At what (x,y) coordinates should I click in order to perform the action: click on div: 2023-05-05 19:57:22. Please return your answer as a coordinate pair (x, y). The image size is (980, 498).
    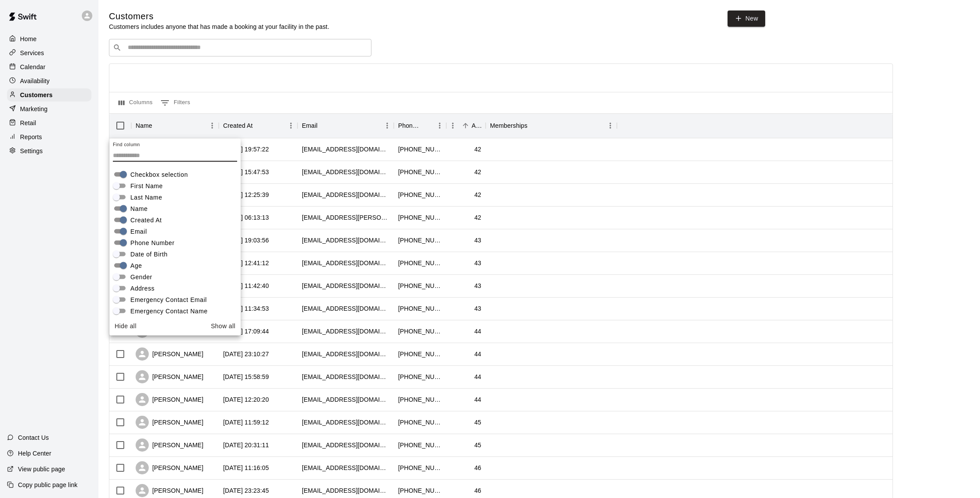
    Looking at the image, I should click on (246, 149).